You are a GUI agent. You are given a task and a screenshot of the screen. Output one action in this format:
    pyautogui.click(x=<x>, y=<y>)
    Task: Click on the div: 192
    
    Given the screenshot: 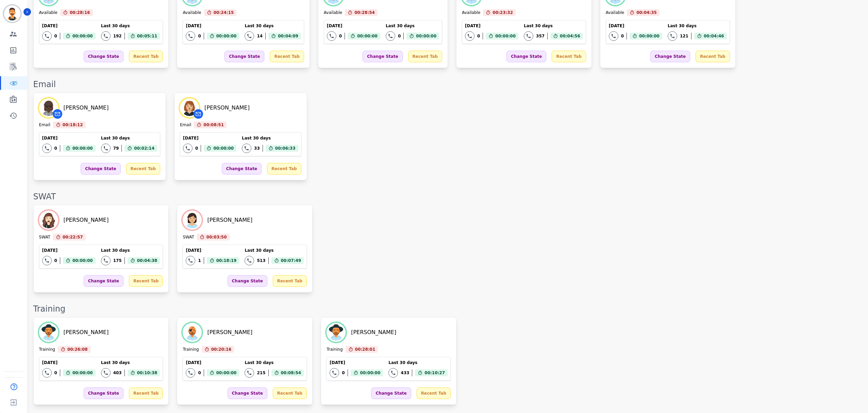 What is the action you would take?
    pyautogui.click(x=117, y=36)
    